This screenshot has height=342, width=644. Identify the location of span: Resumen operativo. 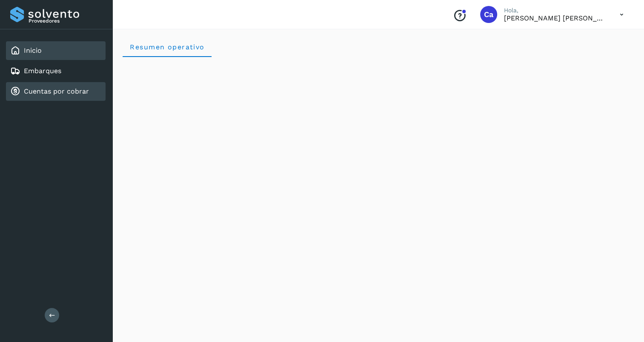
(167, 47).